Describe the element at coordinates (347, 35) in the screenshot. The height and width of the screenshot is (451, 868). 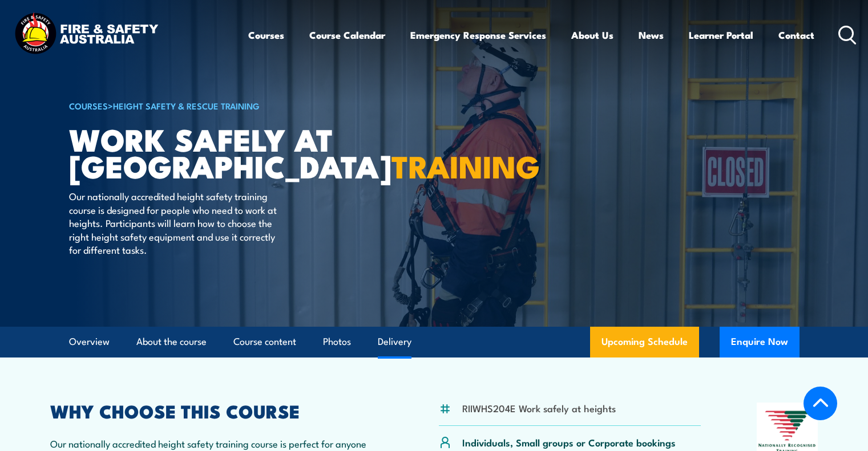
I see `a: Course Calendar` at that location.